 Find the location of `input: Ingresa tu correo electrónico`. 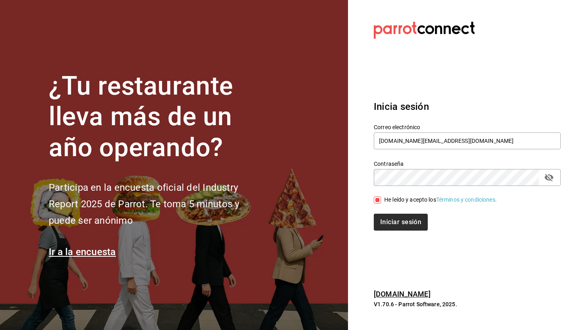

input: Ingresa tu correo electrónico is located at coordinates (467, 141).